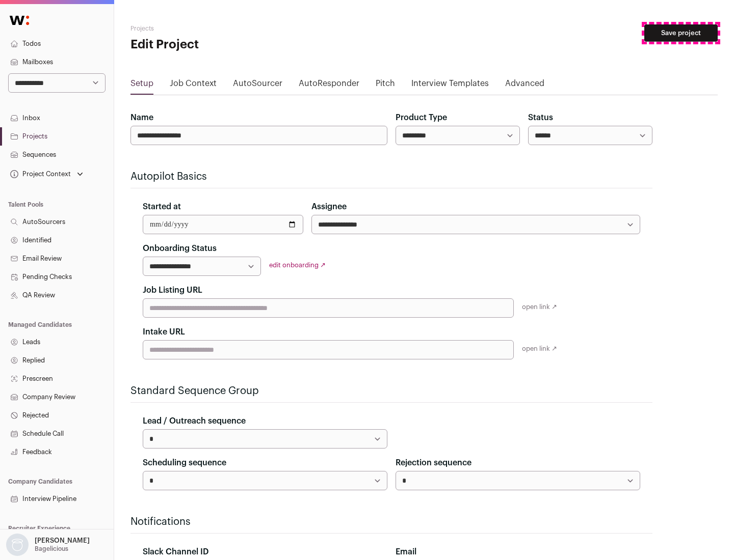 This screenshot has height=560, width=734. Describe the element at coordinates (391, 522) in the screenshot. I see `h2: Notifications` at that location.